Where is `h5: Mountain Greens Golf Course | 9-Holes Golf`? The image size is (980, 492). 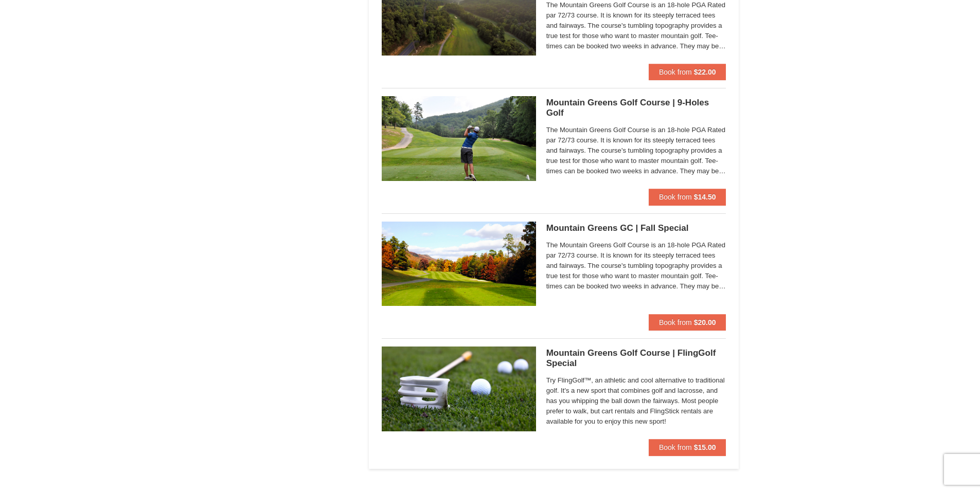
h5: Mountain Greens Golf Course | 9-Holes Golf is located at coordinates (637, 108).